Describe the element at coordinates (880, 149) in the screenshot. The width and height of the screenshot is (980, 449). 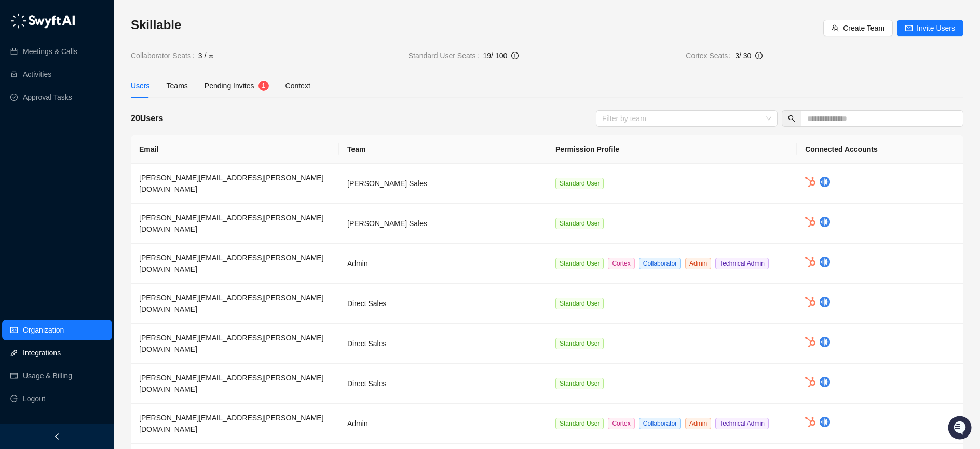
I see `th: Connected Accounts` at that location.